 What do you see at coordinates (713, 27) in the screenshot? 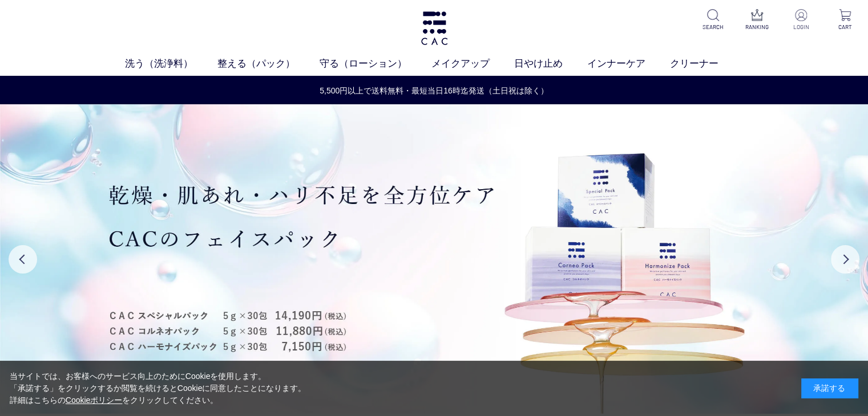
I see `p: SEARCH` at bounding box center [713, 27].